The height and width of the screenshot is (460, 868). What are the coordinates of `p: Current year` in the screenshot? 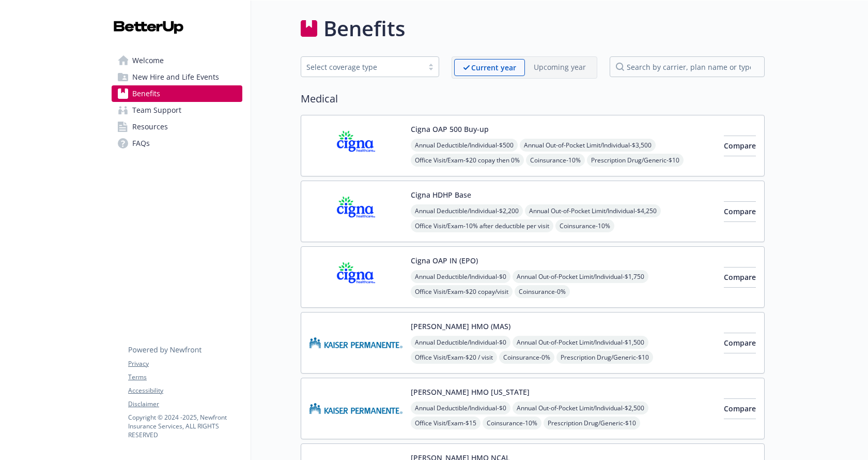 It's located at (494, 67).